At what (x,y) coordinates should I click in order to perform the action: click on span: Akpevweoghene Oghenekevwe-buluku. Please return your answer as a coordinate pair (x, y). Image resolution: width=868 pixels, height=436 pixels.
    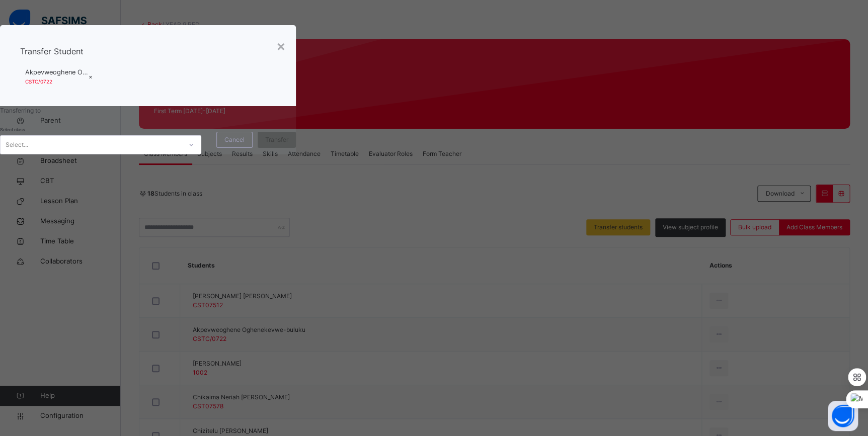
    Looking at the image, I should click on (57, 72).